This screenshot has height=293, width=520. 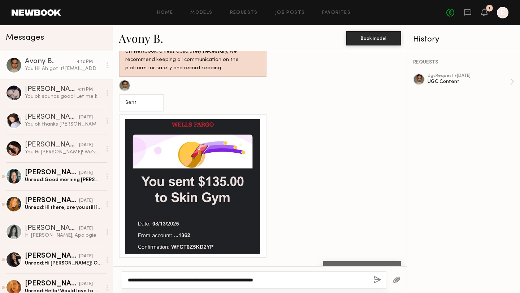 What do you see at coordinates (141, 38) in the screenshot?
I see `a: Avony B.` at bounding box center [141, 38].